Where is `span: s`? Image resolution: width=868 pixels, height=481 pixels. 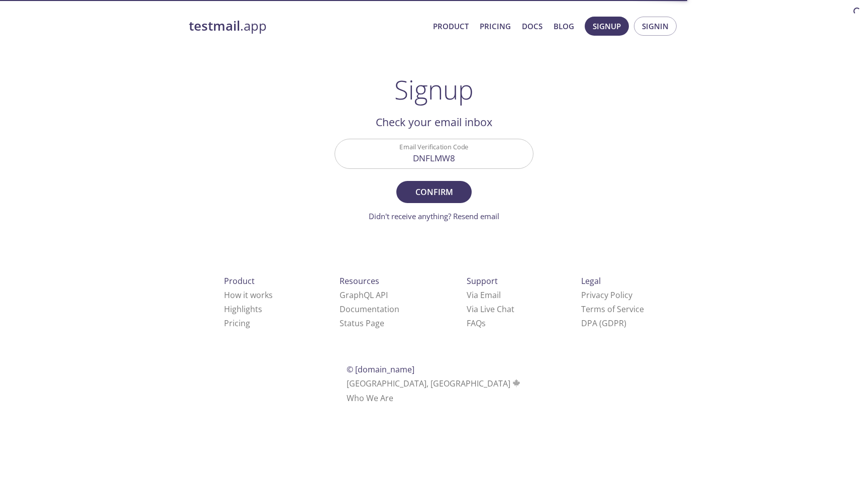 span: s is located at coordinates (484, 323).